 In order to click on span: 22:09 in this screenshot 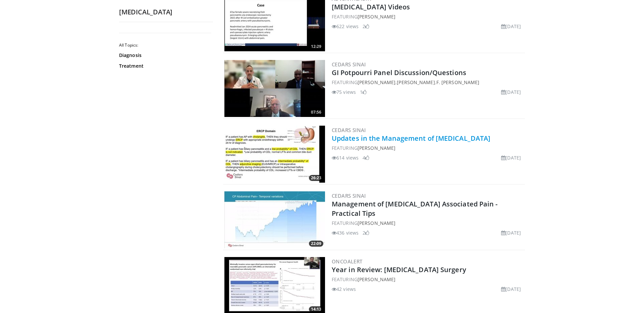, I will do `click(316, 244)`.